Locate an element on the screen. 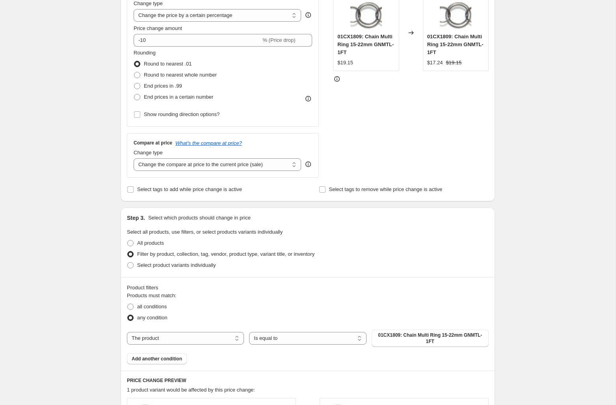  span: Select tags to add while price change is active is located at coordinates (190, 189).